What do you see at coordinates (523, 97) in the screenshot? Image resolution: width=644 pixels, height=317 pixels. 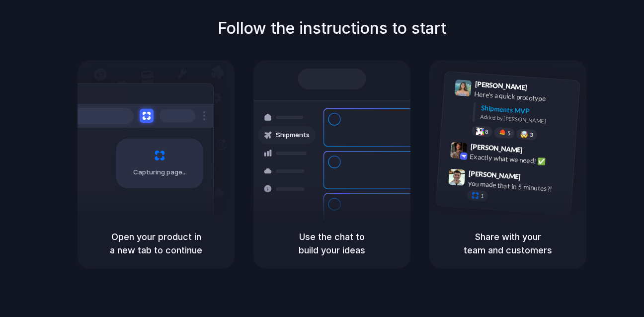 I see `div: Here's a quick prototype` at bounding box center [523, 97].